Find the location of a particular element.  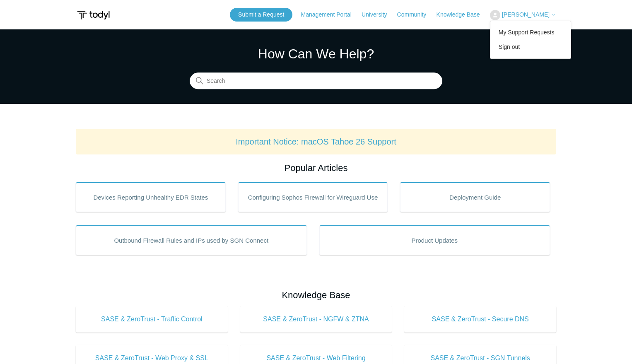

a: Sign out is located at coordinates (530, 47).